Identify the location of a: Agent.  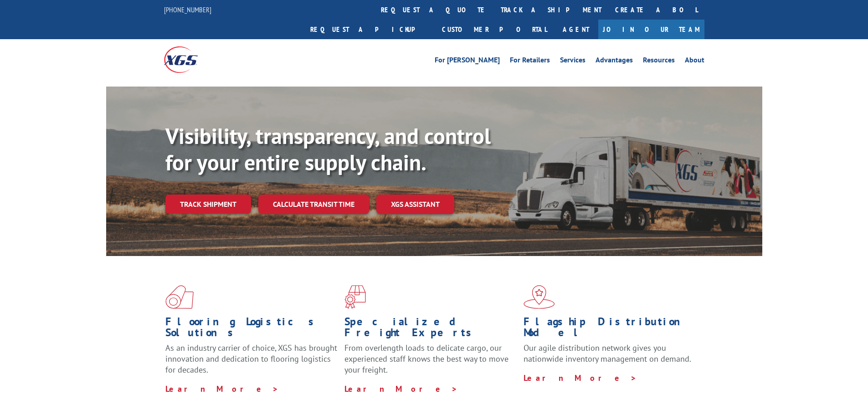
(576, 29).